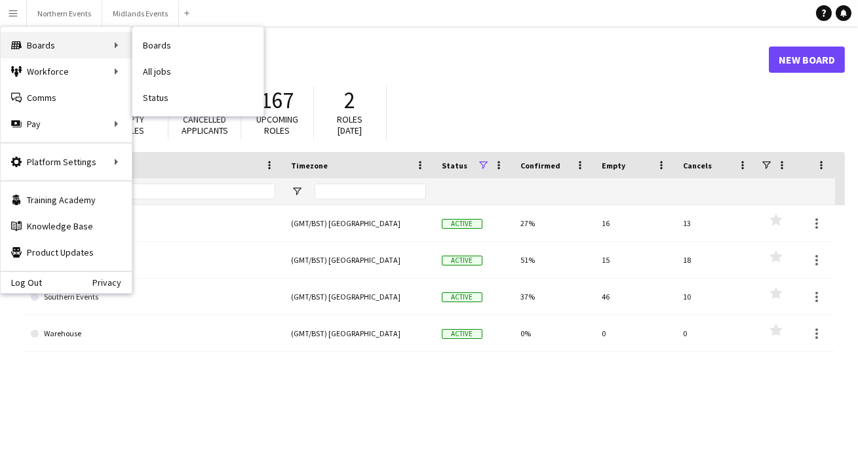 Image resolution: width=858 pixels, height=449 pixels. What do you see at coordinates (634, 296) in the screenshot?
I see `div: 46` at bounding box center [634, 296].